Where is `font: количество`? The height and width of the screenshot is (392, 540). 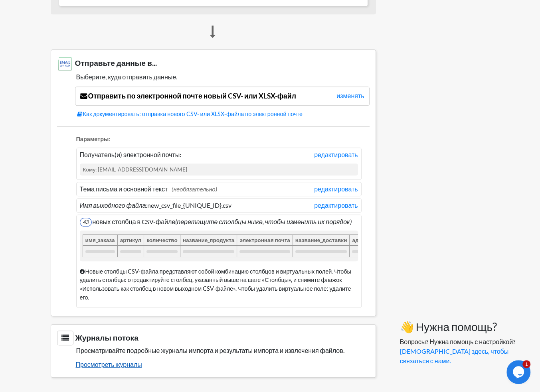
font: количество is located at coordinates (162, 240).